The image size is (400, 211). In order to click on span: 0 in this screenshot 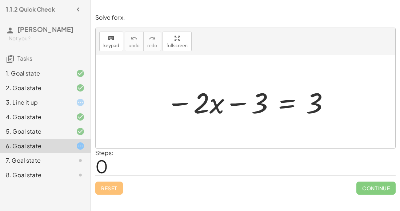, I will do `click(102, 166)`.